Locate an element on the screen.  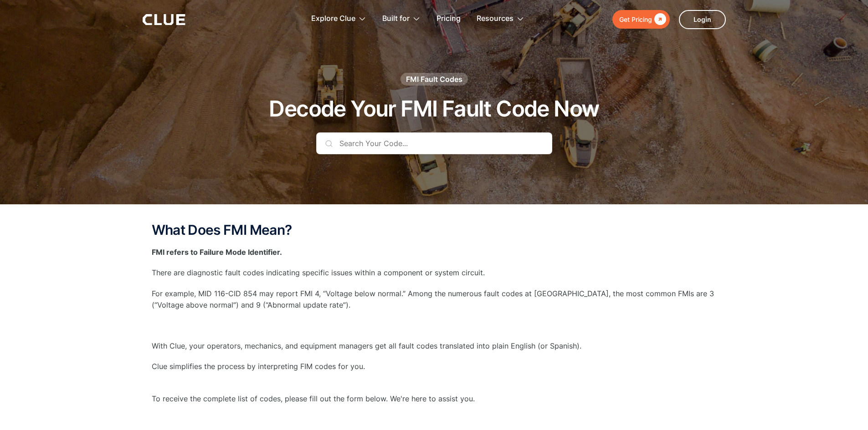
div: Built for is located at coordinates (396, 19).